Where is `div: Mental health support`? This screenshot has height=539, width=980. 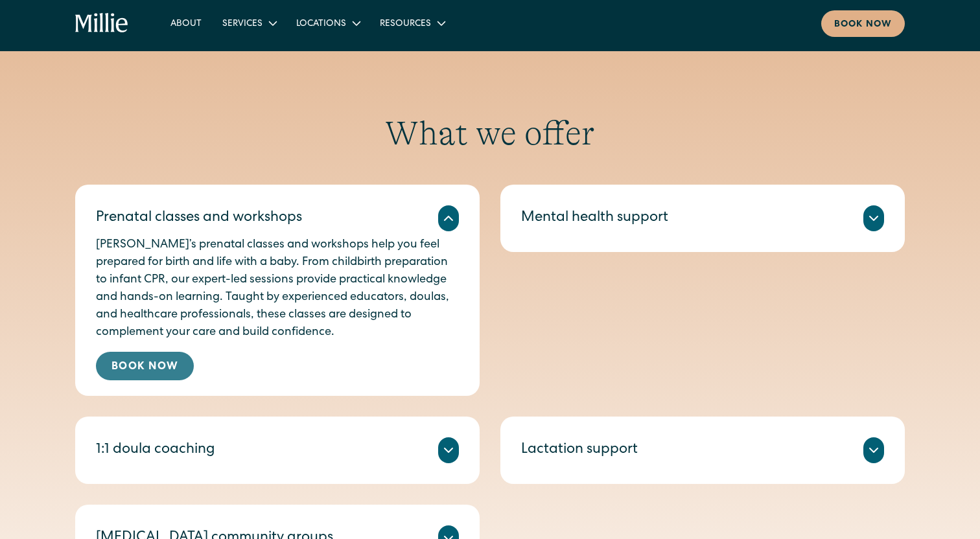
div: Mental health support is located at coordinates (594, 219).